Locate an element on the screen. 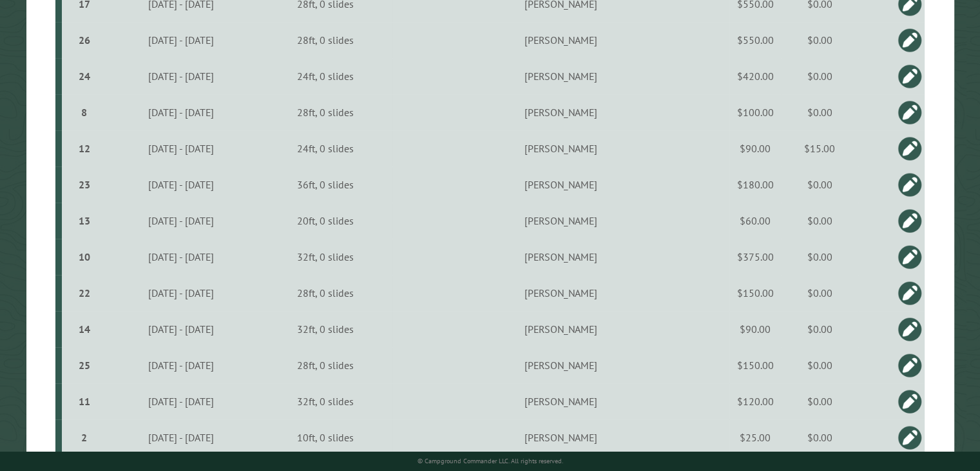 This screenshot has width=980, height=471. div: 22 is located at coordinates (84, 293).